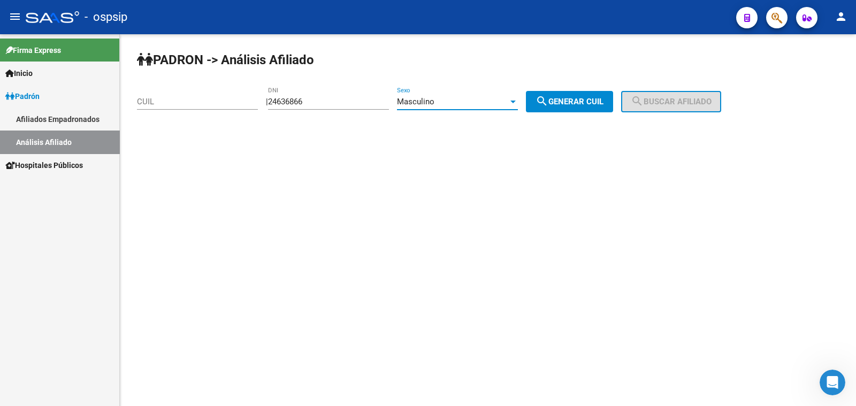  What do you see at coordinates (569, 102) in the screenshot?
I see `button: Generar CUIL` at bounding box center [569, 102].